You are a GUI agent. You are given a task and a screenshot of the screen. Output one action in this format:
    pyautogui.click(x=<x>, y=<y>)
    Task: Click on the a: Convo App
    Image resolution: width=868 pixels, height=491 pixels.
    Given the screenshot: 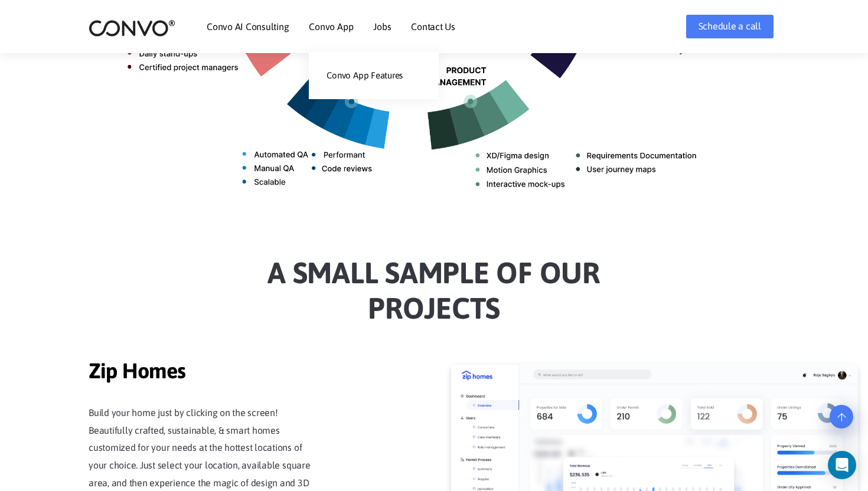 What is the action you would take?
    pyautogui.click(x=331, y=27)
    